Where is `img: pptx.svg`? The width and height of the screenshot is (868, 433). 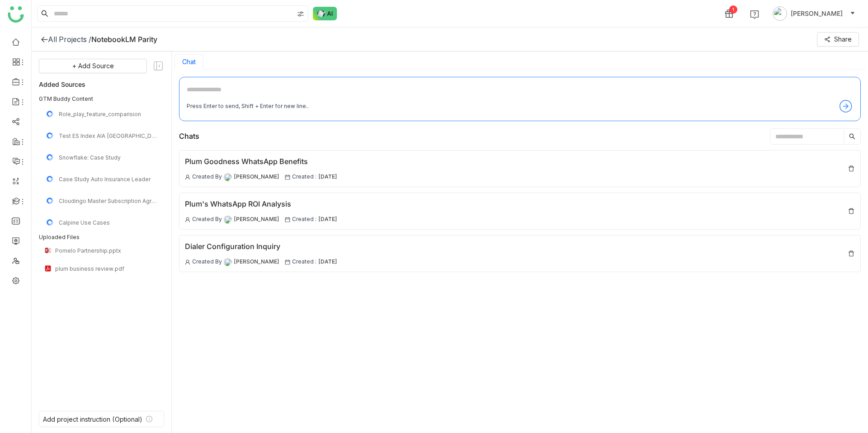
img: pptx.svg is located at coordinates (48, 250).